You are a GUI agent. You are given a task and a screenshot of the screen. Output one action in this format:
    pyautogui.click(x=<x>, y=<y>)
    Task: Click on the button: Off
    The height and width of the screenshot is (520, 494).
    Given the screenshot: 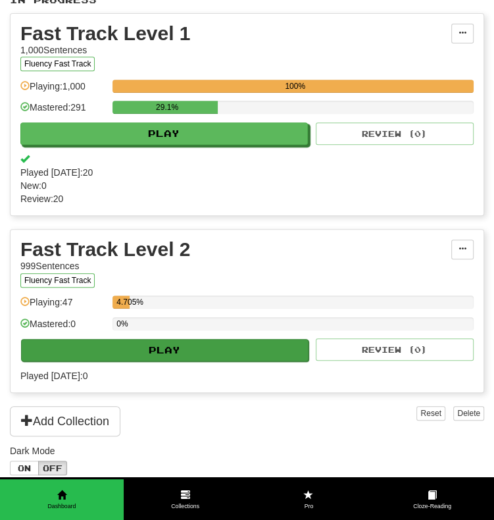 What is the action you would take?
    pyautogui.click(x=53, y=468)
    